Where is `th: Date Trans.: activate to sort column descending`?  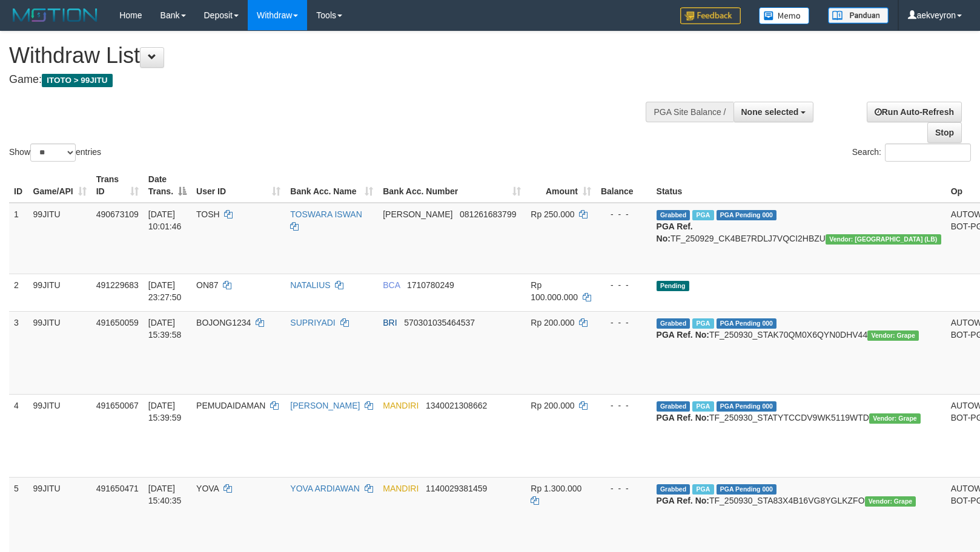
th: Date Trans.: activate to sort column descending is located at coordinates (167, 185).